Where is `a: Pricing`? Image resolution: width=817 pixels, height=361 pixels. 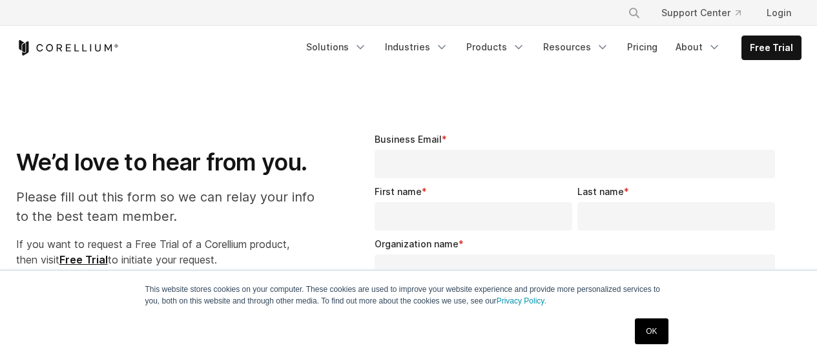
a: Pricing is located at coordinates (642, 47).